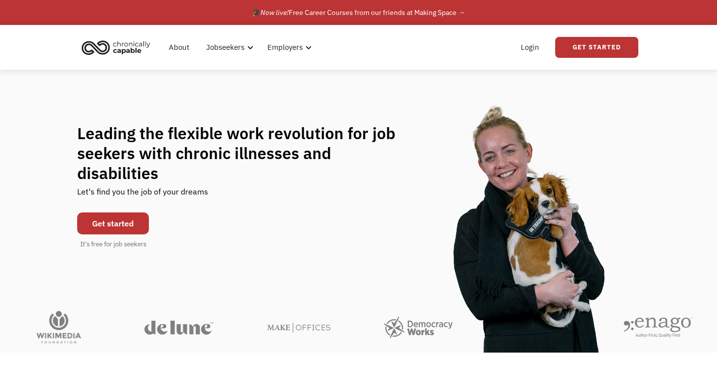  Describe the element at coordinates (597, 47) in the screenshot. I see `a: Get Started` at that location.